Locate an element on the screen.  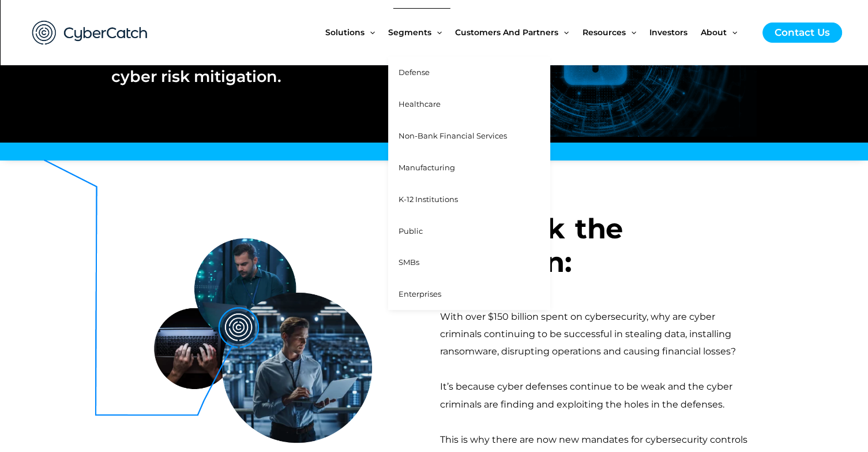
div: Contact Us is located at coordinates (802, 32).